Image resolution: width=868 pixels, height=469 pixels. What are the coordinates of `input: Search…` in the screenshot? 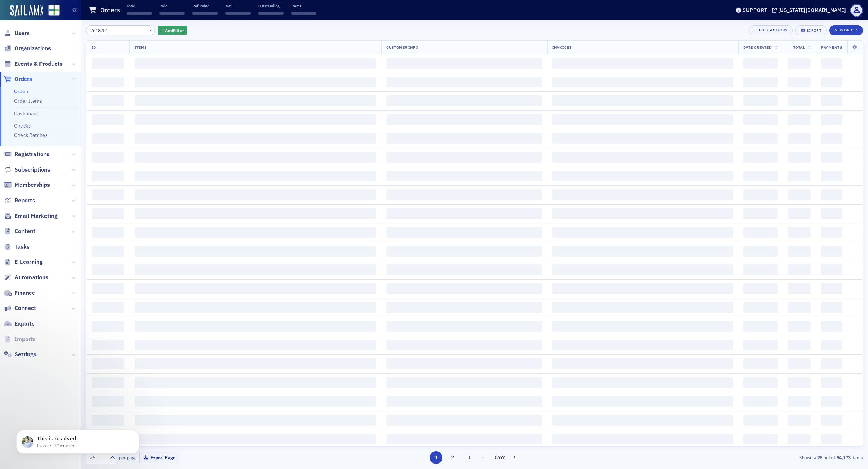 It's located at (121, 30).